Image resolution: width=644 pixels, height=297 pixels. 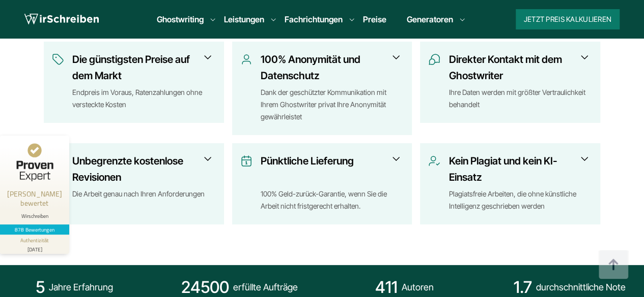 What do you see at coordinates (429, 19) in the screenshot?
I see `a: Generatoren` at bounding box center [429, 19].